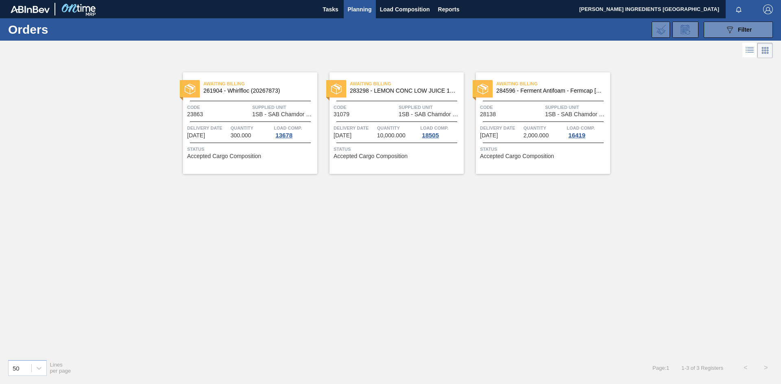 The width and height of the screenshot is (781, 384). Describe the element at coordinates (69, 29) in the screenshot. I see `h1: Orders` at that location.